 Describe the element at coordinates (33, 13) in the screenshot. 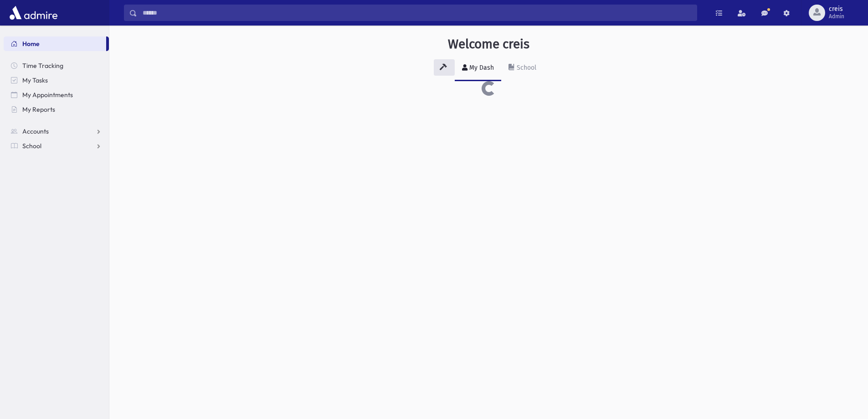

I see `img: AdmirePro` at that location.